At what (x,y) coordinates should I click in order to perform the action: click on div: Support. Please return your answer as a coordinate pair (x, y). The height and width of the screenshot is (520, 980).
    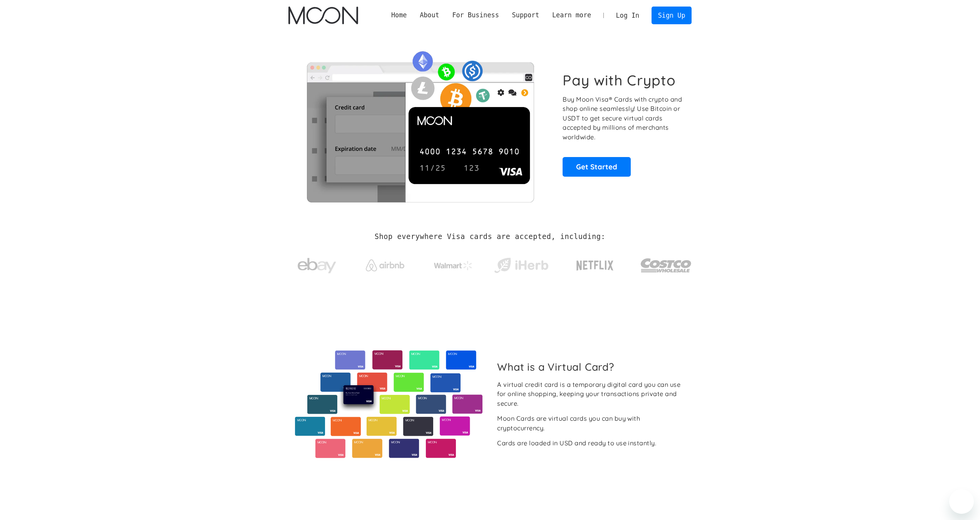
    Looking at the image, I should click on (526, 15).